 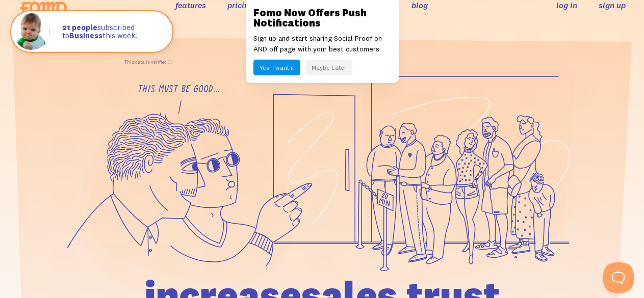 I want to click on strong: Business, so click(x=86, y=35).